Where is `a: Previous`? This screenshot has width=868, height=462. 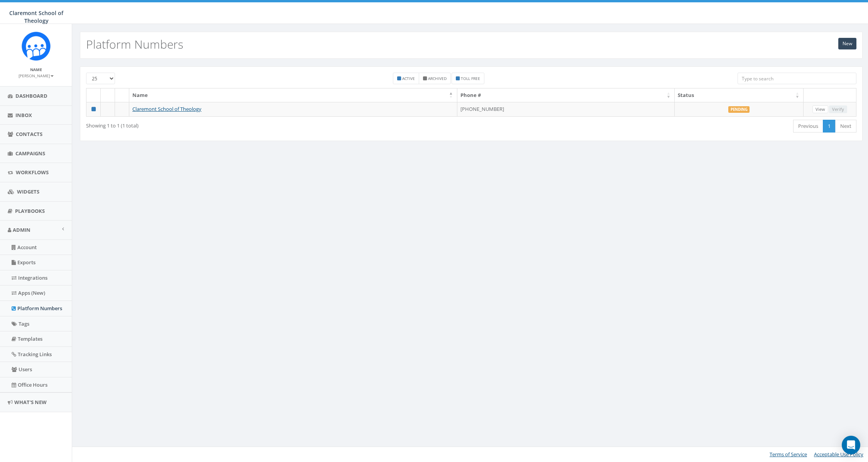
a: Previous is located at coordinates (808, 126).